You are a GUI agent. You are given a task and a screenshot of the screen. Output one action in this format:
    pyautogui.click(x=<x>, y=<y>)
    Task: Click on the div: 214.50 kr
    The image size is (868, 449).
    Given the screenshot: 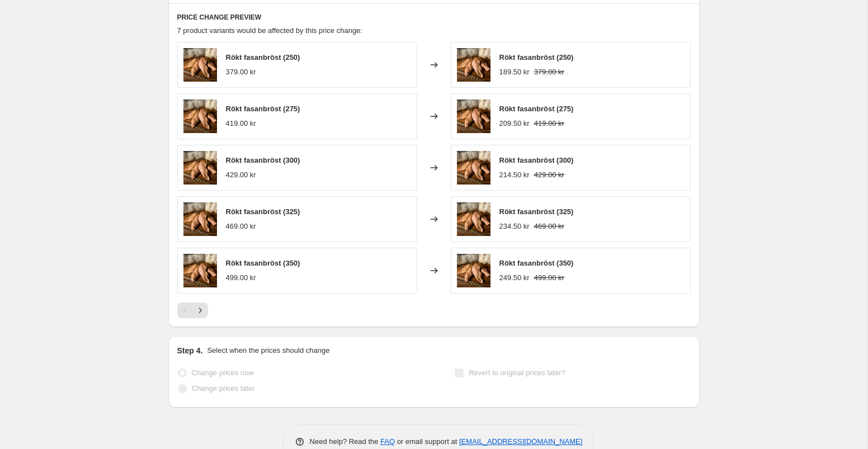 What is the action you would take?
    pyautogui.click(x=515, y=175)
    